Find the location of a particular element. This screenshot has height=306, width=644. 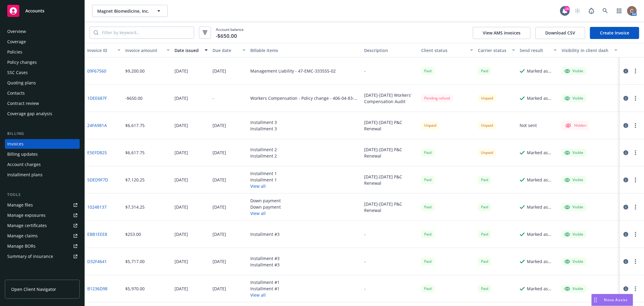

div: Hidden is located at coordinates (576, 126).